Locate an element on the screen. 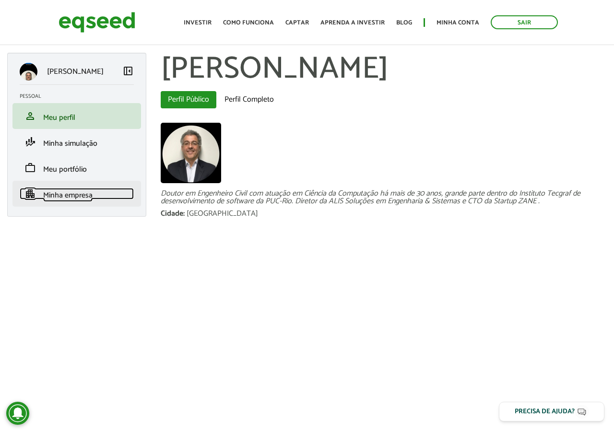 This screenshot has width=614, height=431. li: Minha empresa is located at coordinates (77, 194).